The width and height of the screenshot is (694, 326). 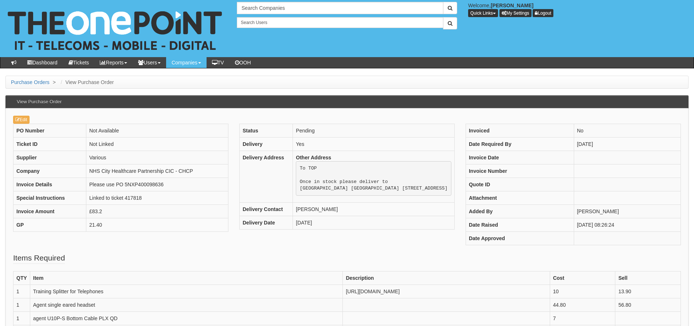 I want to click on input: Search Users, so click(x=340, y=23).